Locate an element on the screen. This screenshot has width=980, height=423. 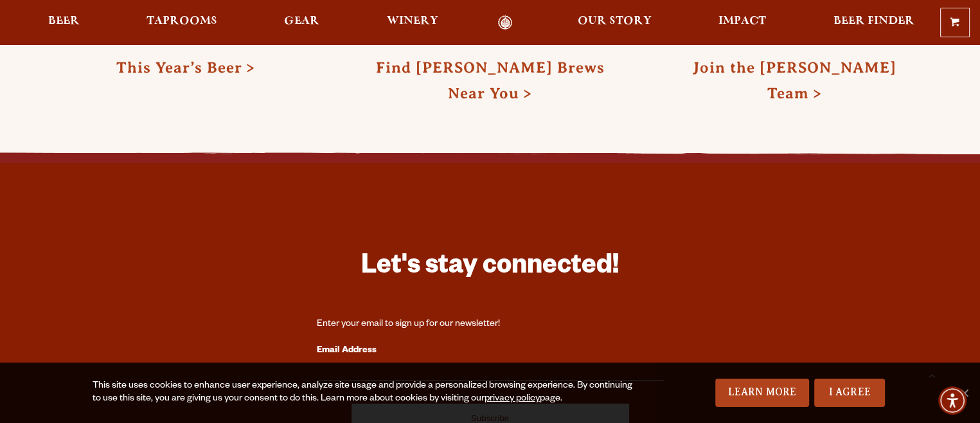
a: Gear is located at coordinates (302, 23).